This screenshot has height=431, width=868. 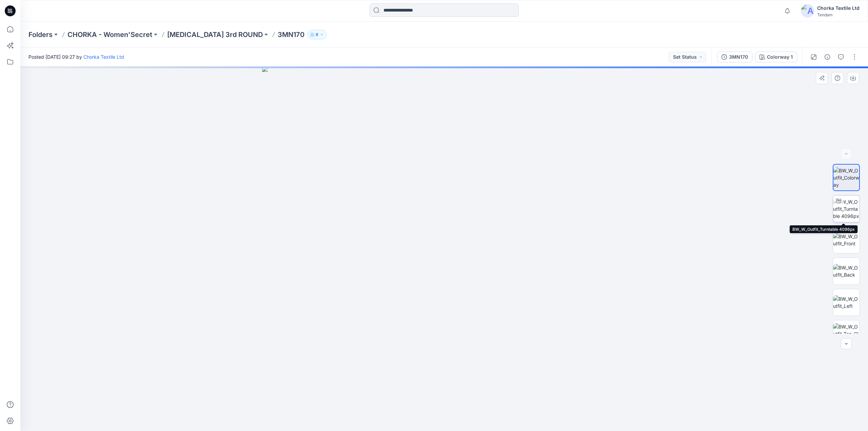 I want to click on p: CHORKA - Women'Secret, so click(x=110, y=34).